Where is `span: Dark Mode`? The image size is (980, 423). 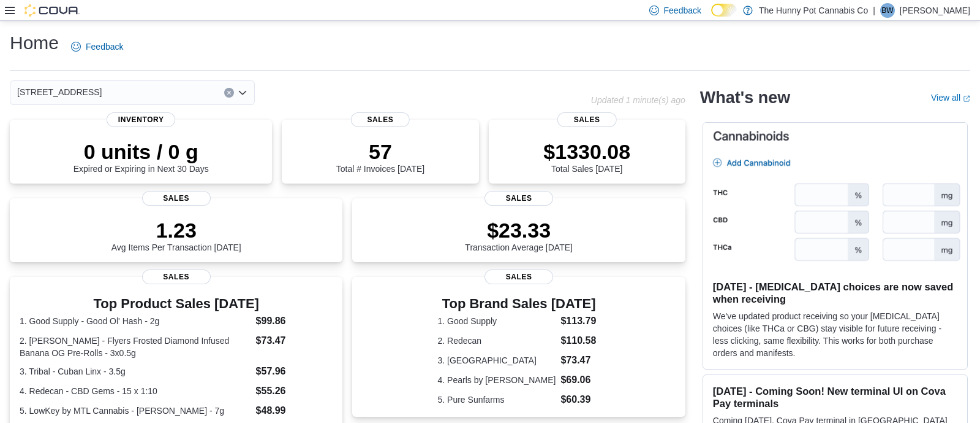
span: Dark Mode is located at coordinates (712, 17).